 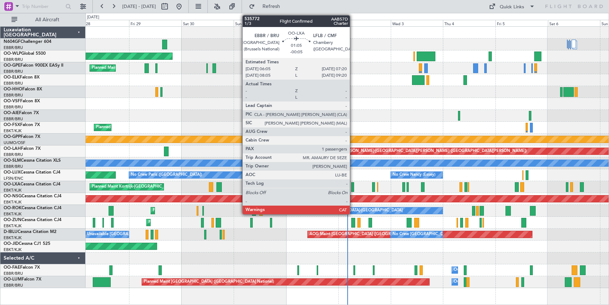 I want to click on button: Refresh, so click(x=267, y=6).